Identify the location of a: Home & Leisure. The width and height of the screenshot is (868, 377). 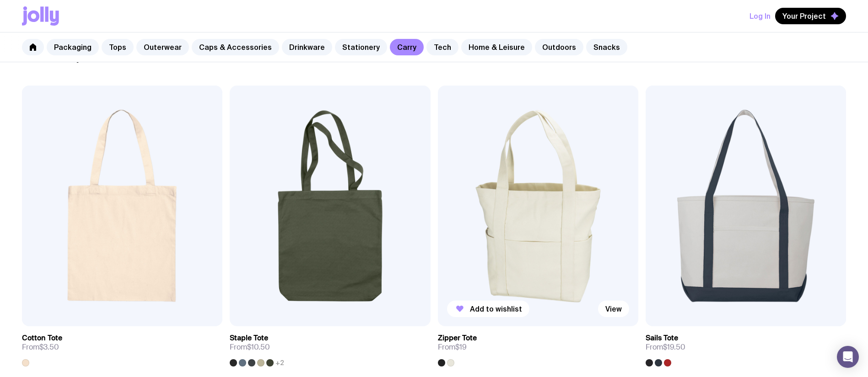
(496, 47).